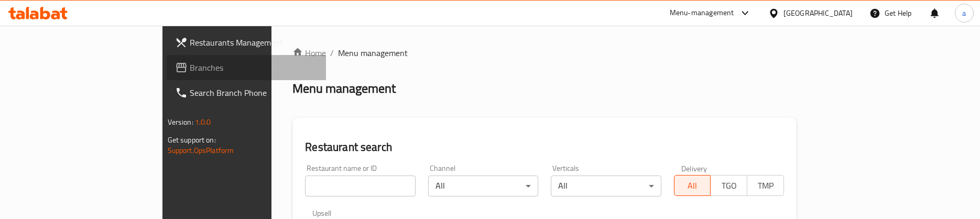 The height and width of the screenshot is (219, 980). Describe the element at coordinates (729, 185) in the screenshot. I see `span: TGO` at that location.